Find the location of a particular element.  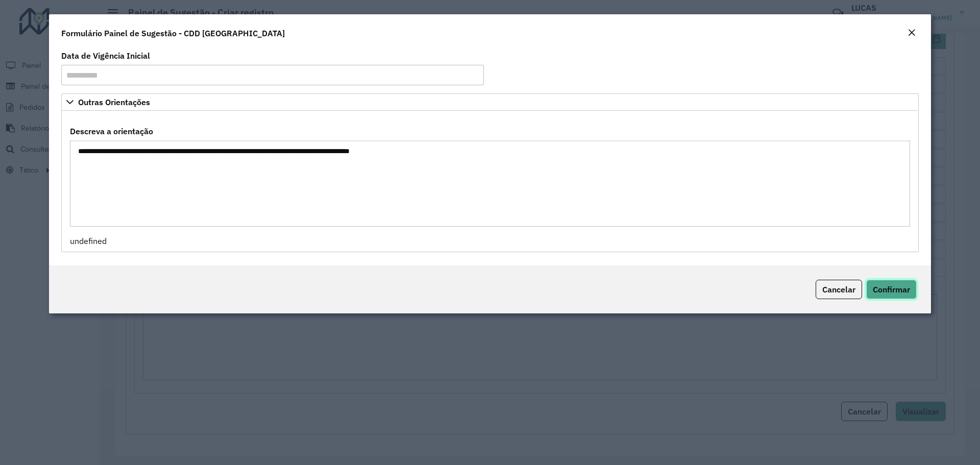

button: Close is located at coordinates (912, 33).